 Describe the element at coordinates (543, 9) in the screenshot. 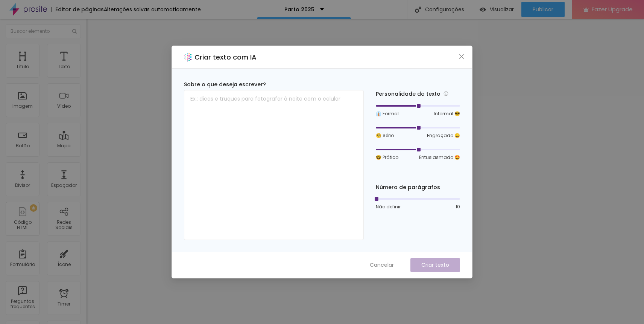

I see `span: Publicar` at that location.